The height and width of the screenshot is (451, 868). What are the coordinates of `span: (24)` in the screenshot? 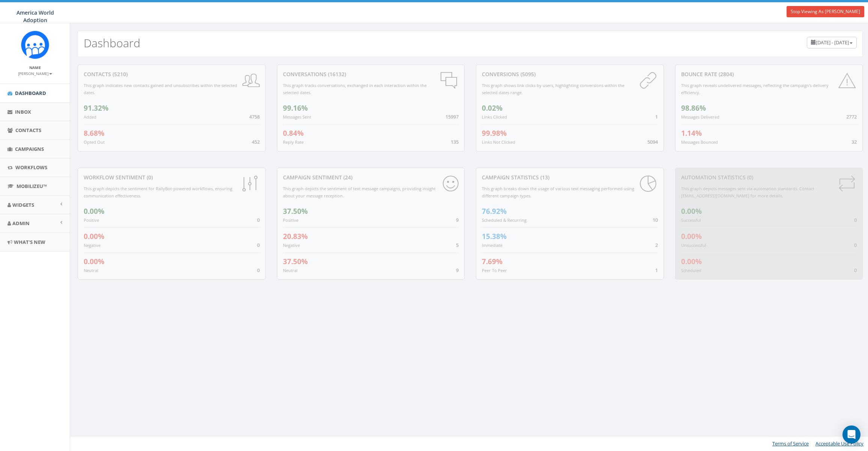 It's located at (347, 177).